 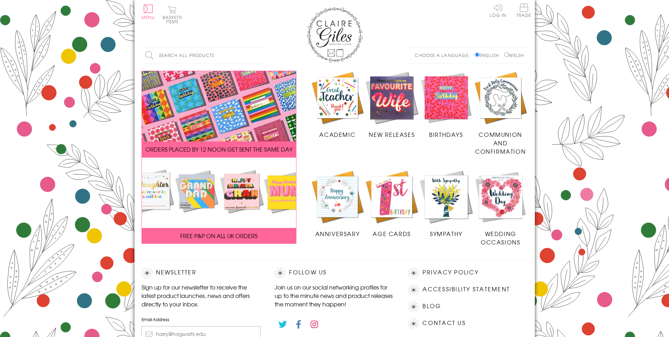 What do you see at coordinates (524, 10) in the screenshot?
I see `span: Trade` at bounding box center [524, 10].